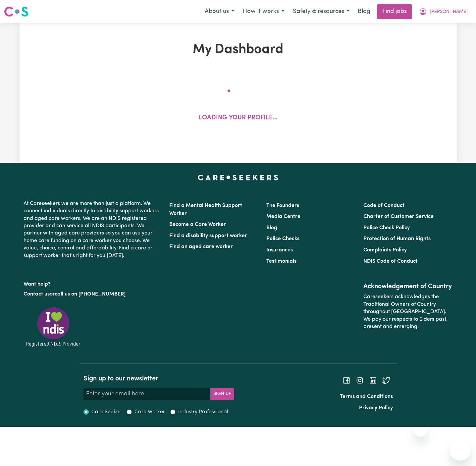 Image resolution: width=476 pixels, height=466 pixels. I want to click on a: Become a Care Worker, so click(198, 225).